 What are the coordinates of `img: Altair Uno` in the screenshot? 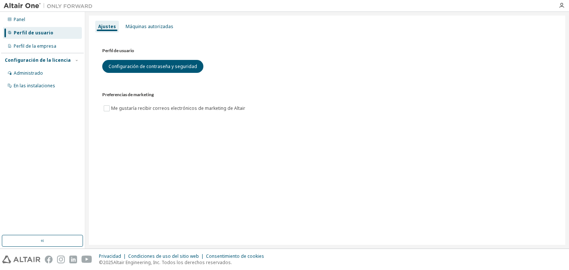 It's located at (50, 6).